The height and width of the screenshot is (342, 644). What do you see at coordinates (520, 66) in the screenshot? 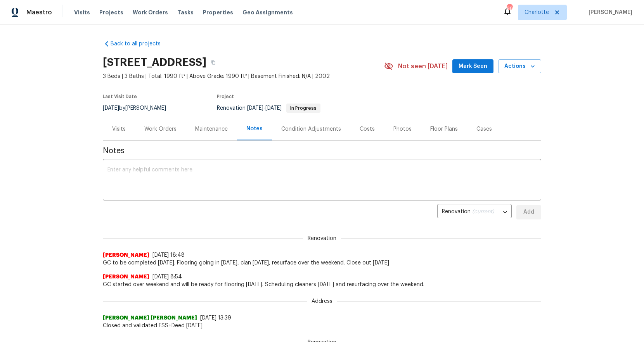
I see `button: Actions` at bounding box center [520, 66].